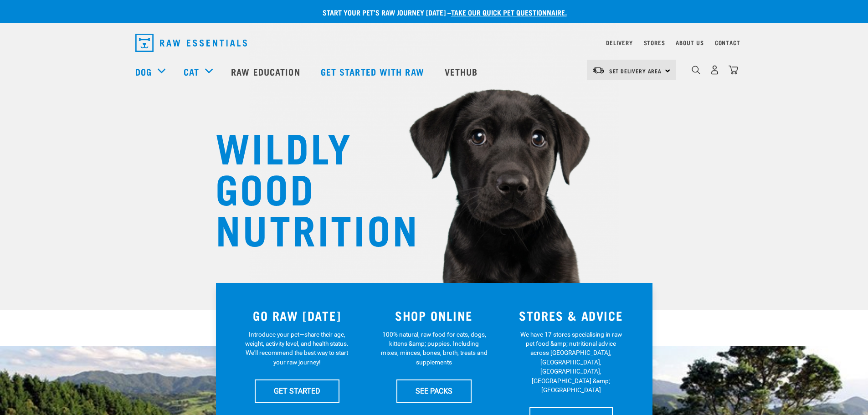  What do you see at coordinates (509, 12) in the screenshot?
I see `a: take our quick pet questionnaire.` at bounding box center [509, 12].